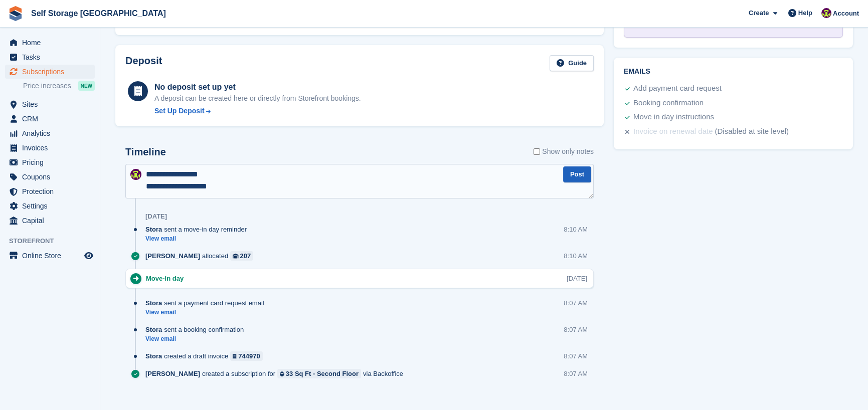 Image resolution: width=868 pixels, height=410 pixels. I want to click on span: Account, so click(846, 14).